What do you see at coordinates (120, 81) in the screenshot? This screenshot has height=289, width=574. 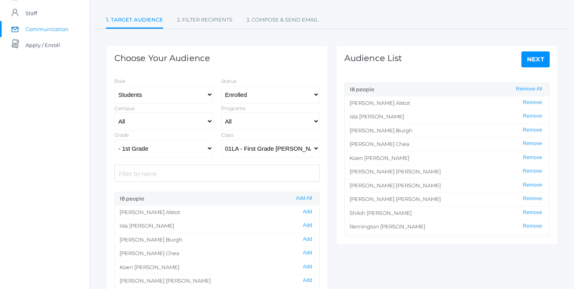 I see `label: Role` at bounding box center [120, 81].